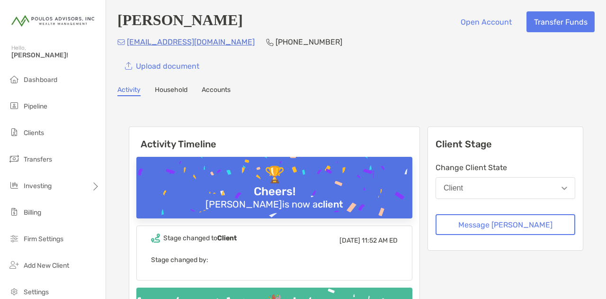  What do you see at coordinates (270, 42) in the screenshot?
I see `img: Phone Icon` at bounding box center [270, 42].